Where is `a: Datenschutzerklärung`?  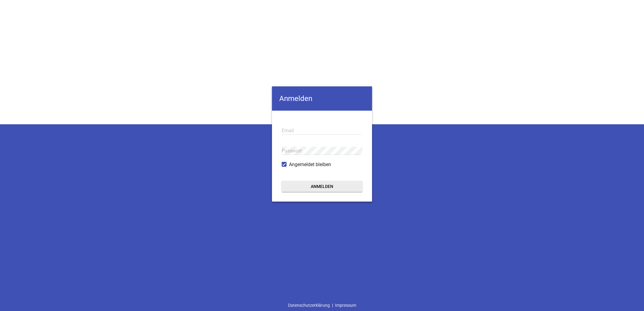 a: Datenschutzerklärung is located at coordinates (309, 305).